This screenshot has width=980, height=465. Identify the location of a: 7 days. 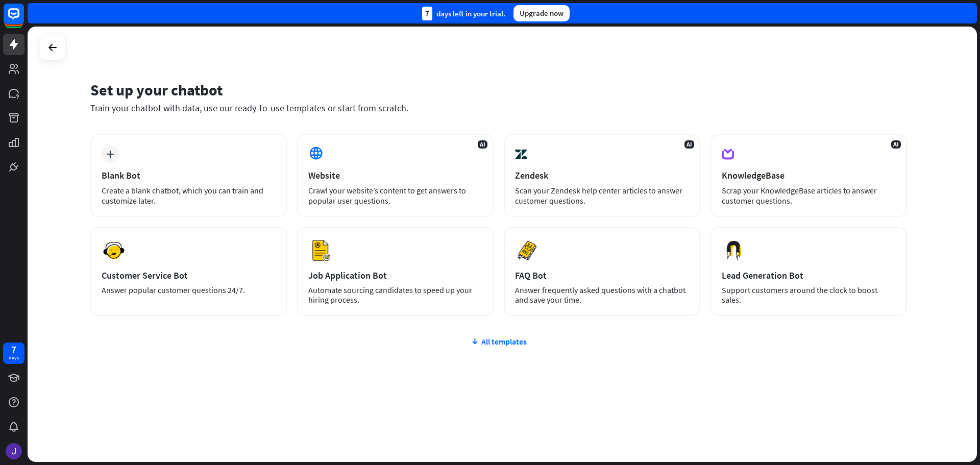
(14, 353).